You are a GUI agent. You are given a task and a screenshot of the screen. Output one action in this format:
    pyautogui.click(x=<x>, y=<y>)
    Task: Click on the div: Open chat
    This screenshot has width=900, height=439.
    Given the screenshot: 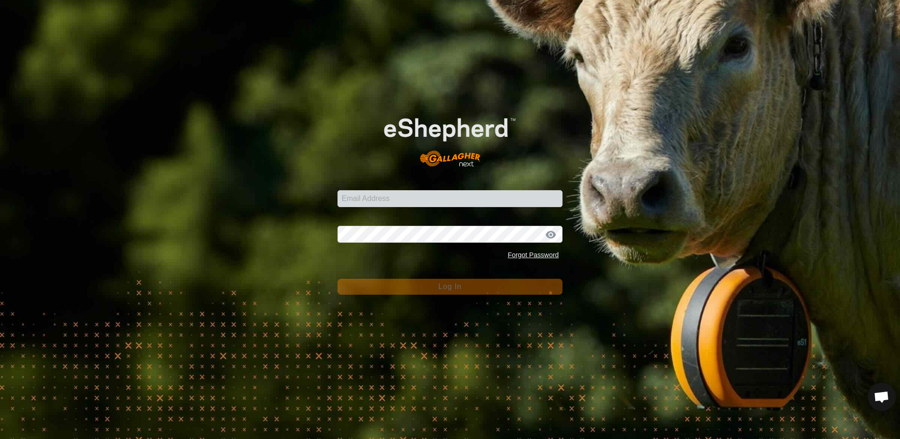 What is the action you would take?
    pyautogui.click(x=882, y=397)
    